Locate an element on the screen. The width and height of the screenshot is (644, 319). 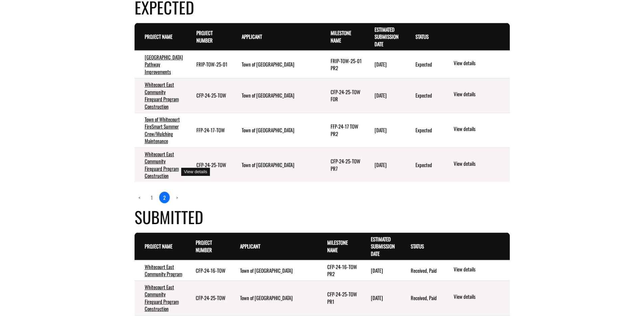
td: 8/30/2025 is located at coordinates (384, 165).